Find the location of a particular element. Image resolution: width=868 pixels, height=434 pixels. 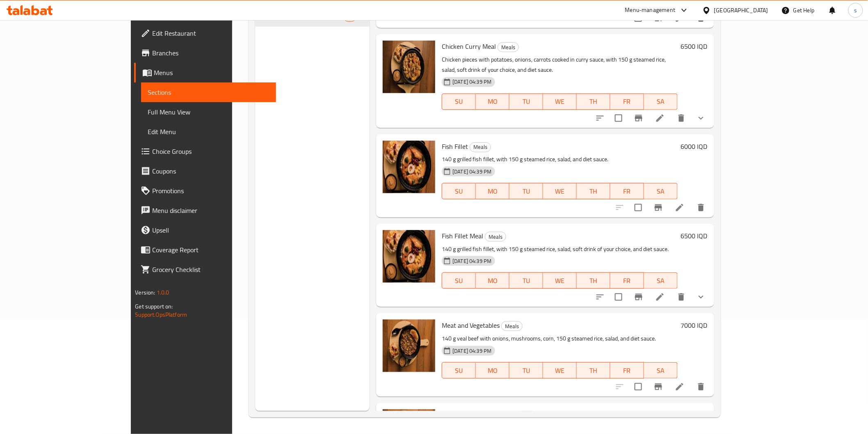

span: Edit Restaurant is located at coordinates (210, 33).